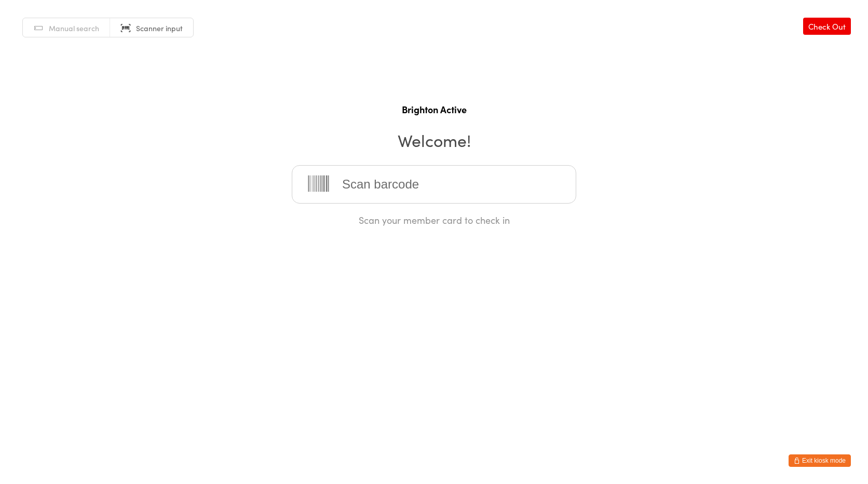 The width and height of the screenshot is (868, 484). What do you see at coordinates (434, 109) in the screenshot?
I see `h1: Brighton Active` at bounding box center [434, 109].